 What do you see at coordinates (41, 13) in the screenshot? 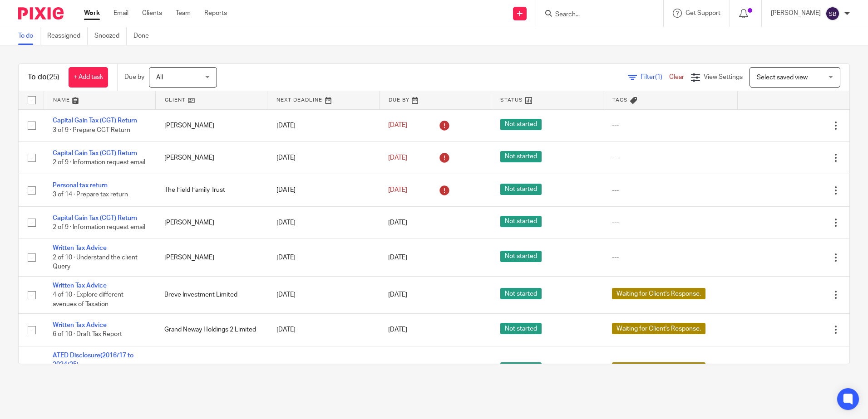
I see `img: Pixie` at bounding box center [41, 13].